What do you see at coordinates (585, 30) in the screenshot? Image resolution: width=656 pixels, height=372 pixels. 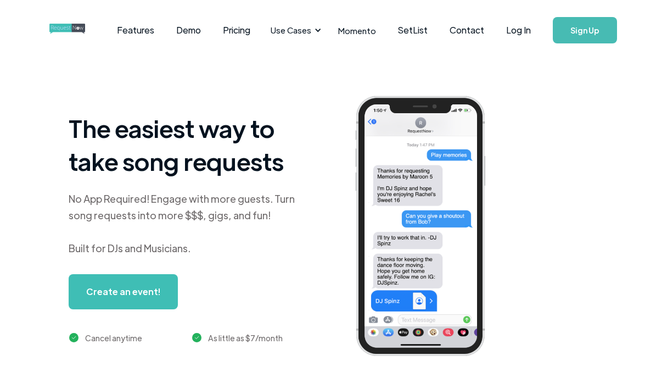 I see `a: Sign Up` at bounding box center [585, 30].